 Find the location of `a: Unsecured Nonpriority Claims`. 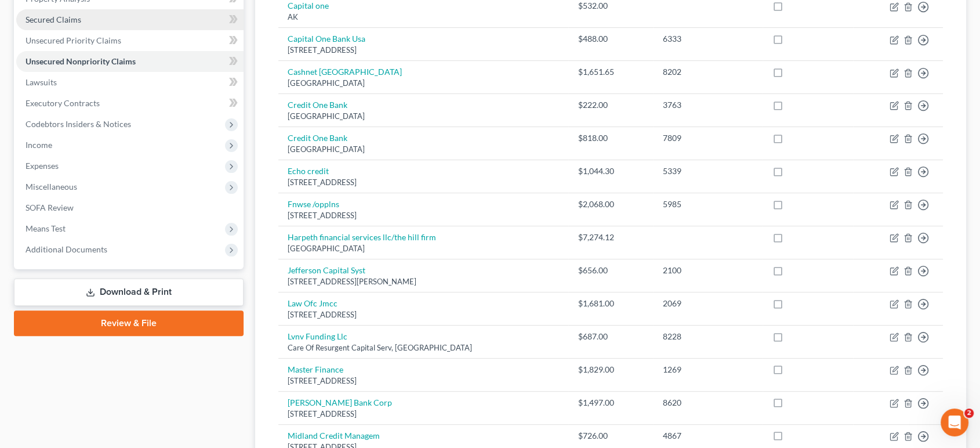

a: Unsecured Nonpriority Claims is located at coordinates (130, 62).